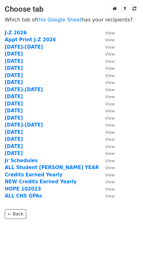 The height and width of the screenshot is (277, 143). What do you see at coordinates (23, 189) in the screenshot?
I see `strong: HOPE 102023` at bounding box center [23, 189].